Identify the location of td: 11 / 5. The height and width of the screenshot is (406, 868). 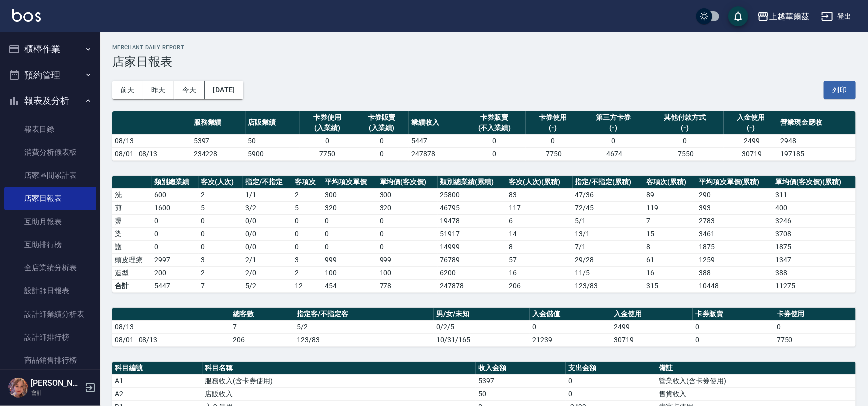
(608, 273).